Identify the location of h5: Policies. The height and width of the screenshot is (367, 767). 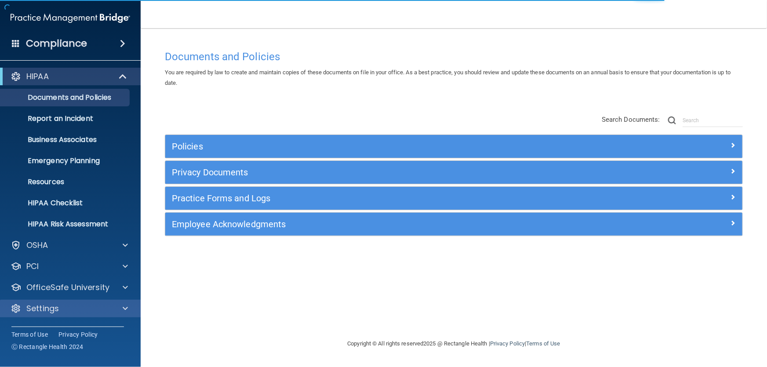
(382, 146).